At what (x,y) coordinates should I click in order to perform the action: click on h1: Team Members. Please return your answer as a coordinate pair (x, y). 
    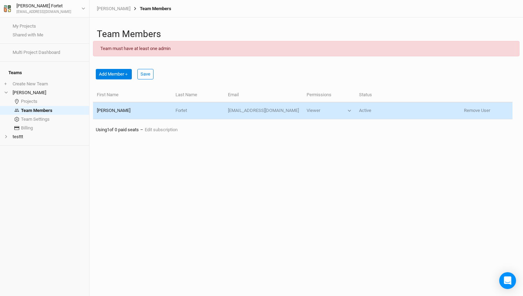
    Looking at the image, I should click on (306, 34).